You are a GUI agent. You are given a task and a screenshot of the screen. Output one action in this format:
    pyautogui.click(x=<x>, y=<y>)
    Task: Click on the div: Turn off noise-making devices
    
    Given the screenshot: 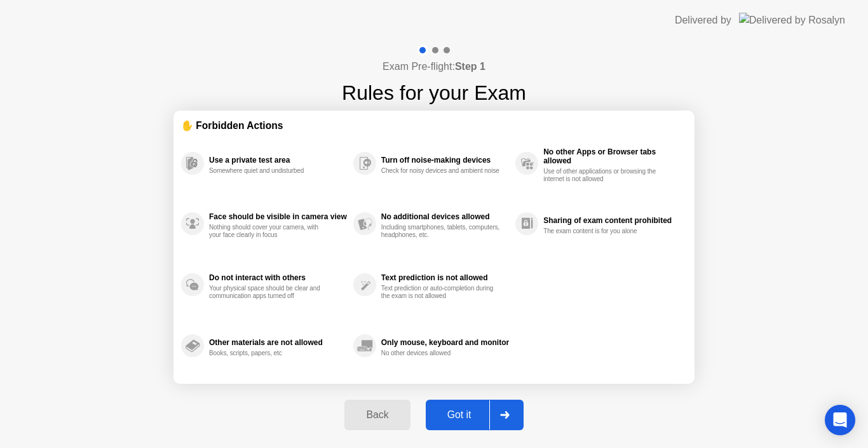 What is the action you would take?
    pyautogui.click(x=445, y=160)
    